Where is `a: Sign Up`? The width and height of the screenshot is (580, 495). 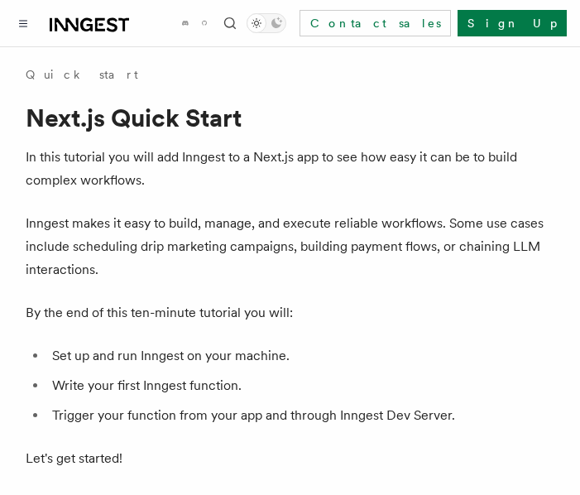 a: Sign Up is located at coordinates (512, 23).